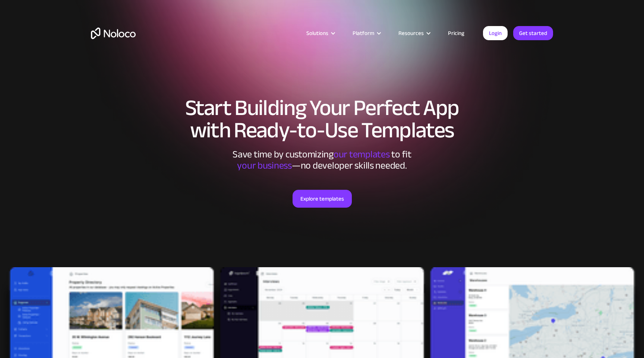  Describe the element at coordinates (114, 33) in the screenshot. I see `a: home` at that location.